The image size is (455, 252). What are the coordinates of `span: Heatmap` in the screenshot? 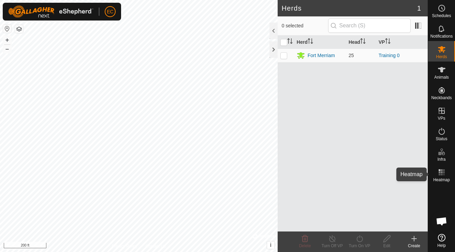 It's located at (442, 180).